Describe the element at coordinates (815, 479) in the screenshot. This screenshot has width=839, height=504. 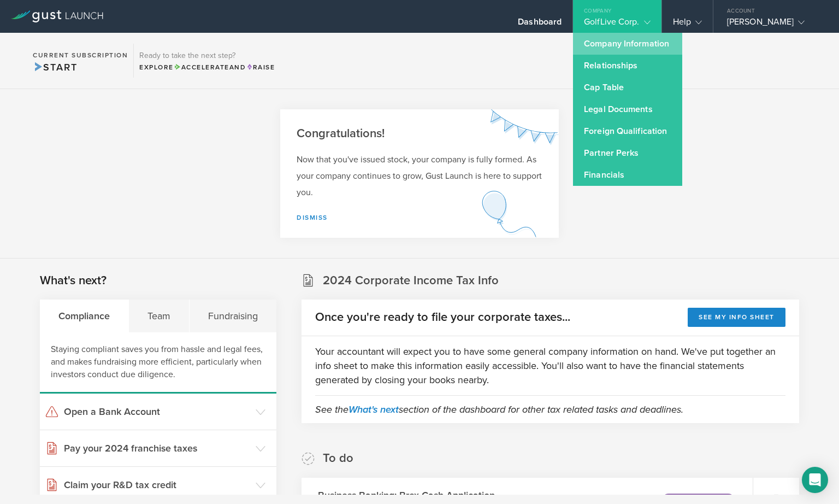
I see `div: Open Intercom Messenger` at that location.